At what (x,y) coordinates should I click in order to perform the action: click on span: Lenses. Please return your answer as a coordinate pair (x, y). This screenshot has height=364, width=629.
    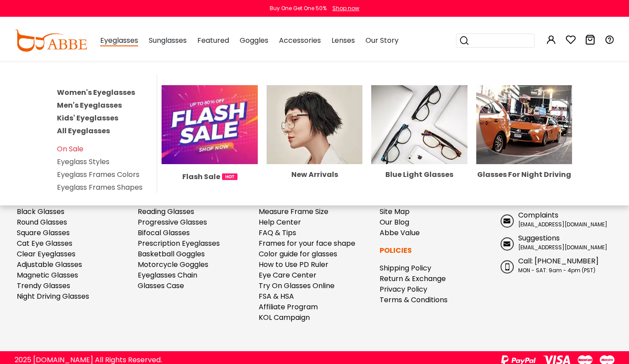
    Looking at the image, I should click on (343, 40).